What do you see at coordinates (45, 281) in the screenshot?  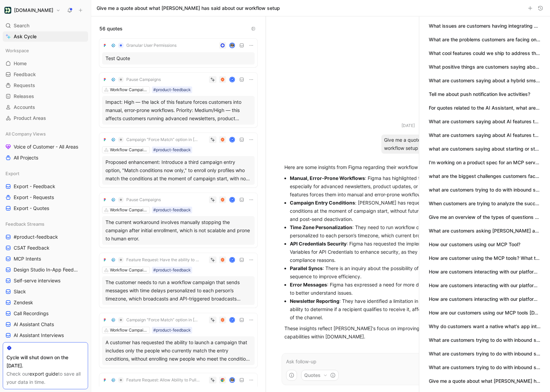 I see `a: Self-serve interviews` at bounding box center [45, 281].